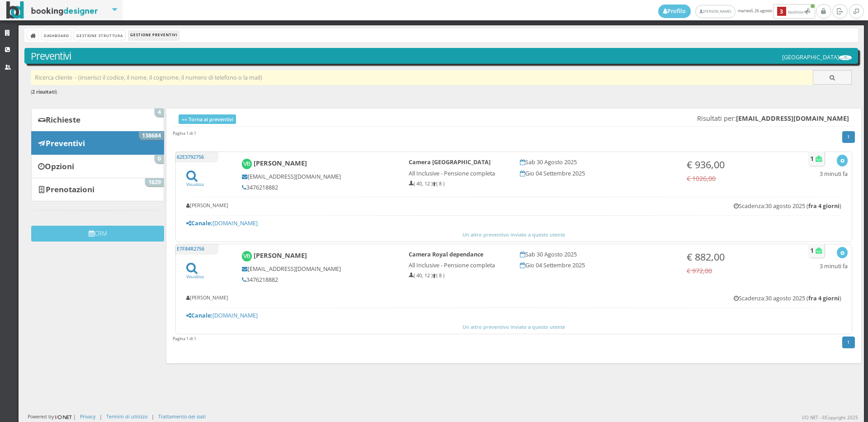 This screenshot has height=422, width=868. Describe the element at coordinates (99, 34) in the screenshot. I see `a: Gestione Struttura` at that location.